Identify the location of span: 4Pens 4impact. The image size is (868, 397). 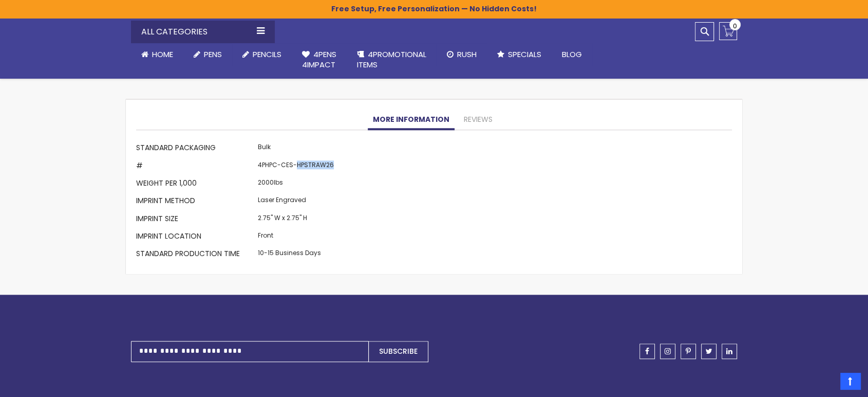
(319, 59).